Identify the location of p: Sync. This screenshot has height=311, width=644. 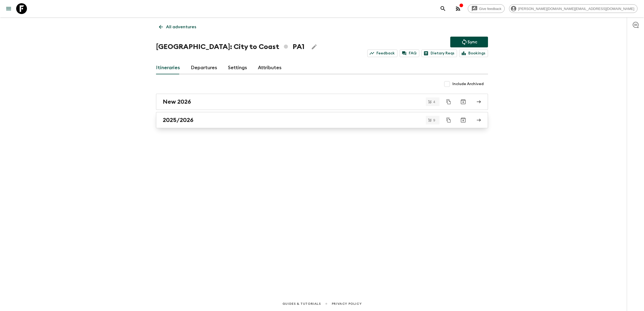
(472, 42).